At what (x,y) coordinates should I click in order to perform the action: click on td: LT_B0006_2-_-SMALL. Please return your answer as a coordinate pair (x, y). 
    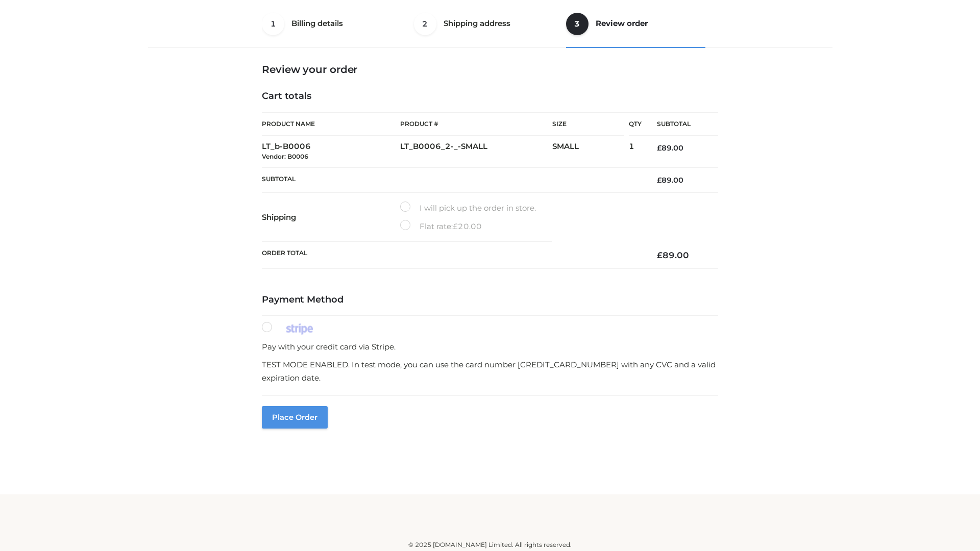
    Looking at the image, I should click on (477, 151).